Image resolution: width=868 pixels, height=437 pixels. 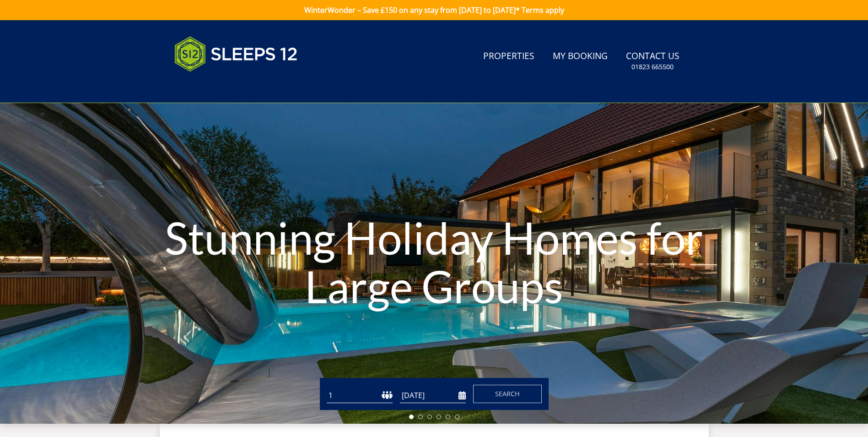 What do you see at coordinates (433, 395) in the screenshot?
I see `input: Arrival Date` at bounding box center [433, 395].